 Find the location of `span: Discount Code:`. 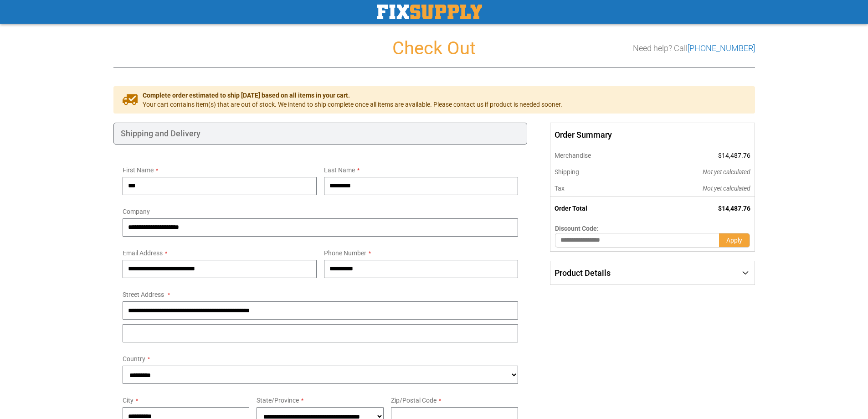

span: Discount Code: is located at coordinates (577, 228).